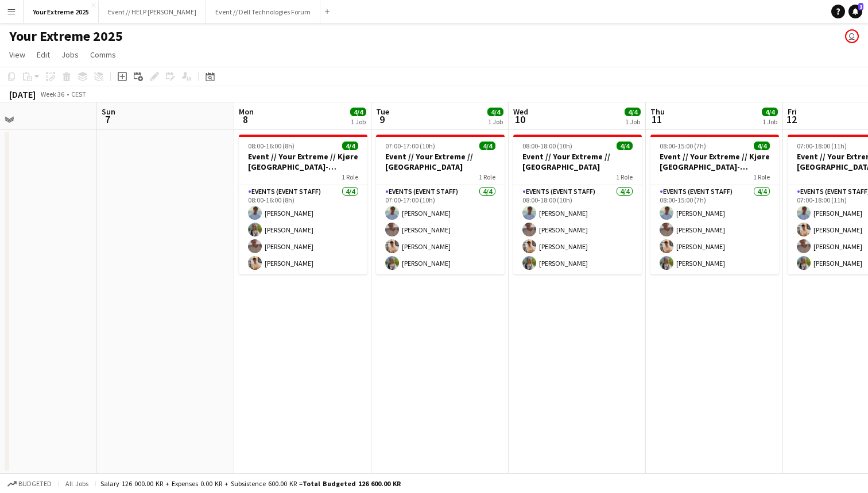 The width and height of the screenshot is (868, 493). What do you see at coordinates (78, 94) in the screenshot?
I see `div: CEST` at bounding box center [78, 94].